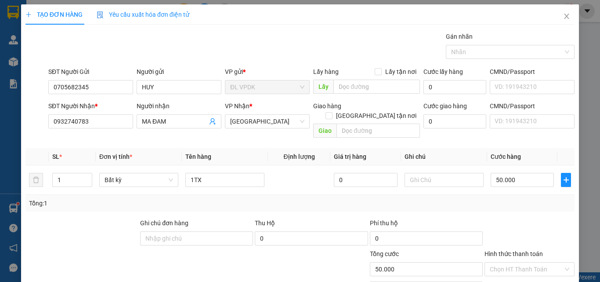 The height and width of the screenshot is (282, 600). I want to click on div: SĐT Người Nhận, so click(90, 106).